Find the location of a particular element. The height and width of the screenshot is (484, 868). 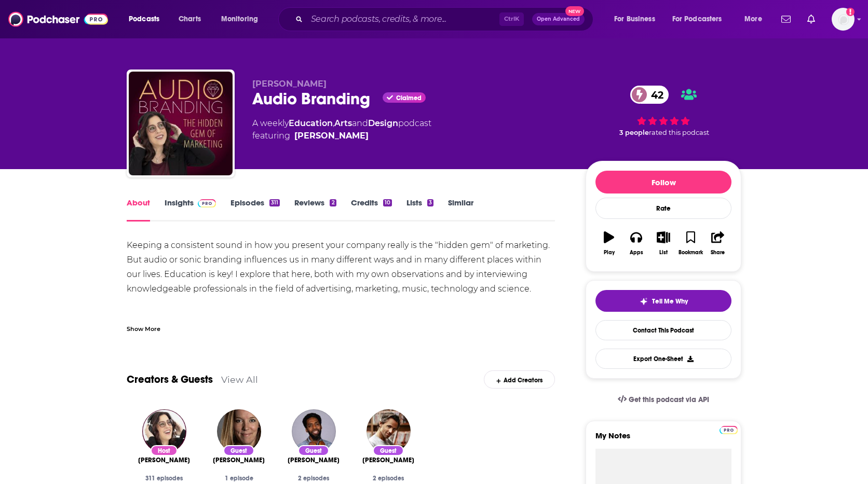

div: Add Creators is located at coordinates (519, 379).